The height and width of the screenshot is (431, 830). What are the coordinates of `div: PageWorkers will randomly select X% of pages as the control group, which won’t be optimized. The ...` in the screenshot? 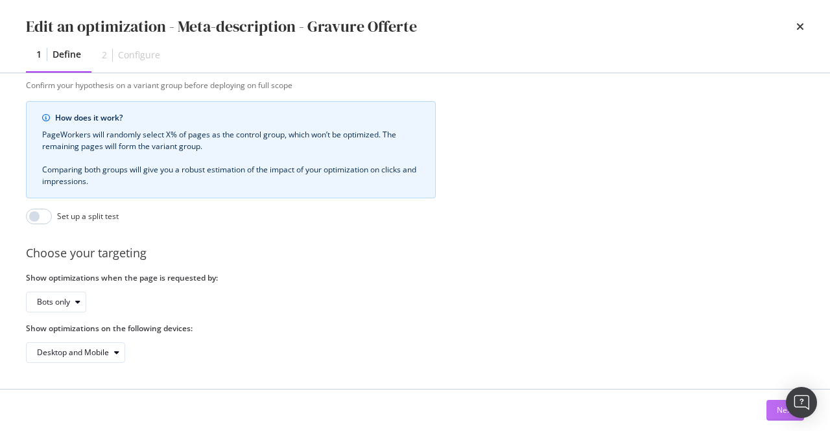 It's located at (231, 158).